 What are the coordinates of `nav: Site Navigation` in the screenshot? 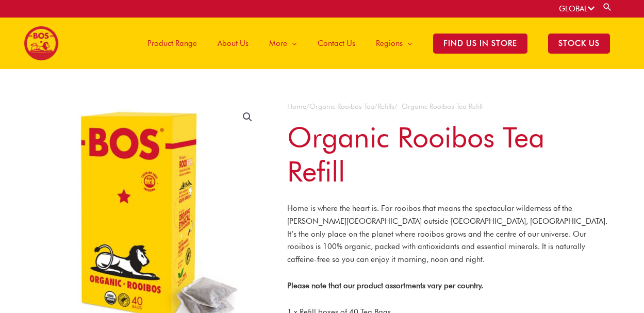 It's located at (375, 43).